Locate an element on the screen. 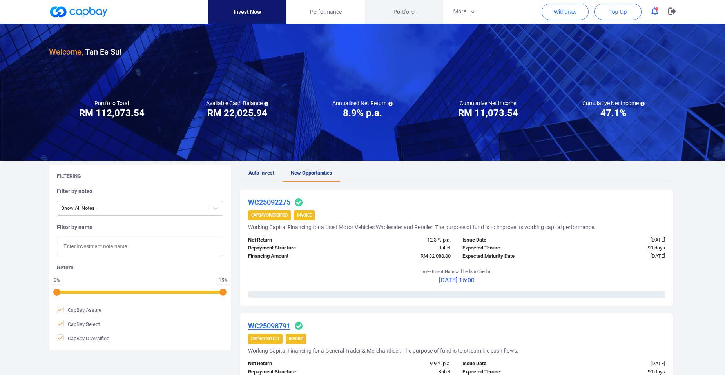  h5: Filtering is located at coordinates (69, 176).